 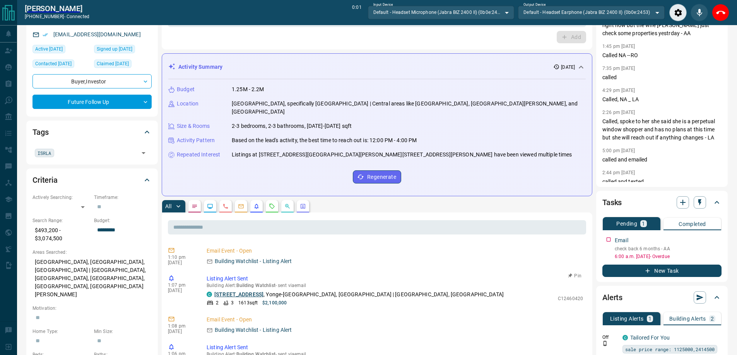 I want to click on label: Input Device, so click(x=383, y=5).